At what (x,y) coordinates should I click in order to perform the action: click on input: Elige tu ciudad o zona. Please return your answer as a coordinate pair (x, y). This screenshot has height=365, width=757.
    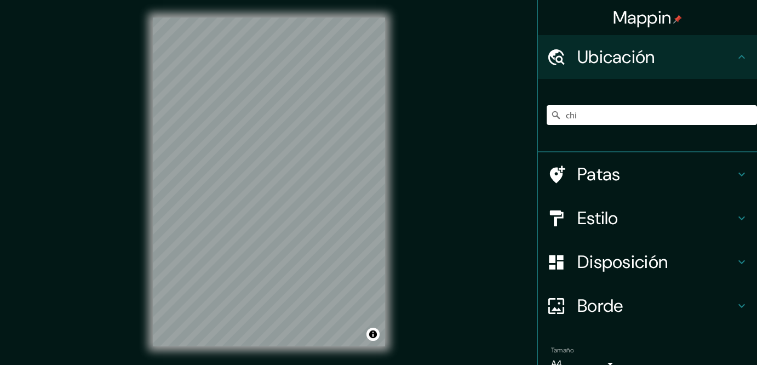
    Looking at the image, I should click on (652, 115).